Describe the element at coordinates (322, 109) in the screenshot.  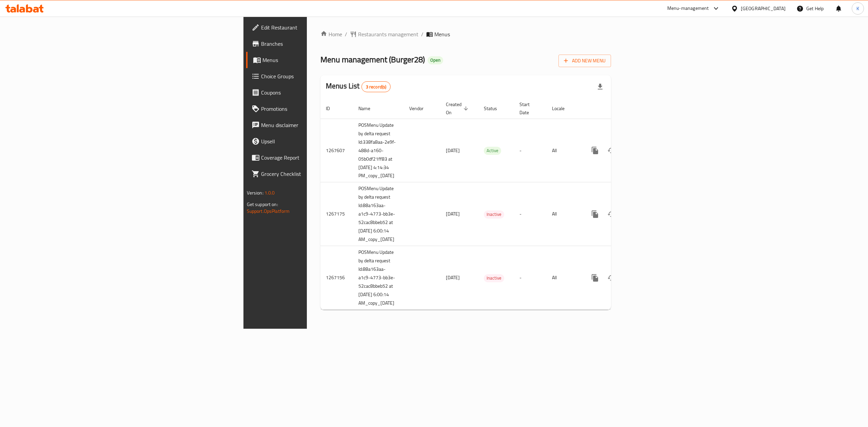
I see `span: Promotions` at that location.